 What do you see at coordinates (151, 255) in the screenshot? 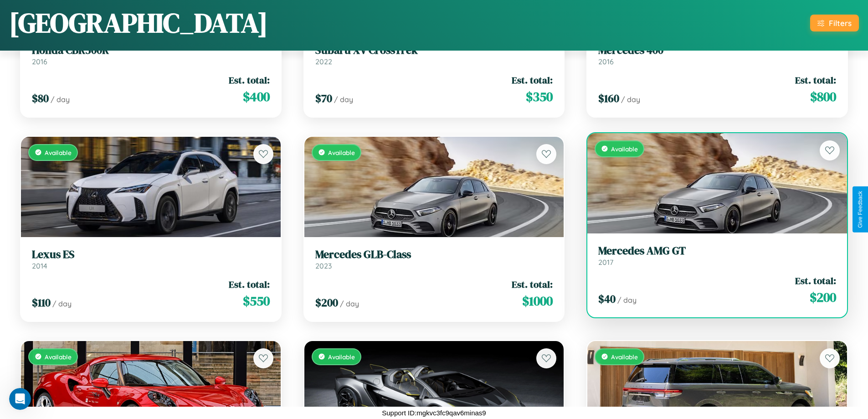
I see `h3: Lexus ES` at bounding box center [151, 255].